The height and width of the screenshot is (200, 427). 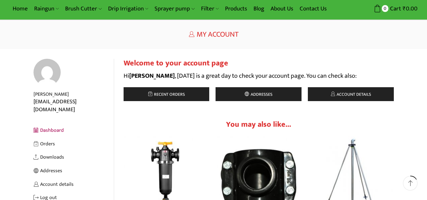 I want to click on bdi: 0.00, so click(x=410, y=9).